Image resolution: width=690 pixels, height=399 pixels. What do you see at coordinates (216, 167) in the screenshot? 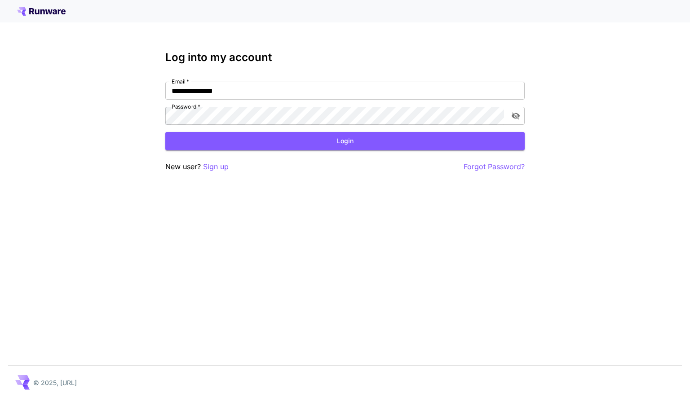
I see `button: Sign up` at bounding box center [216, 167].